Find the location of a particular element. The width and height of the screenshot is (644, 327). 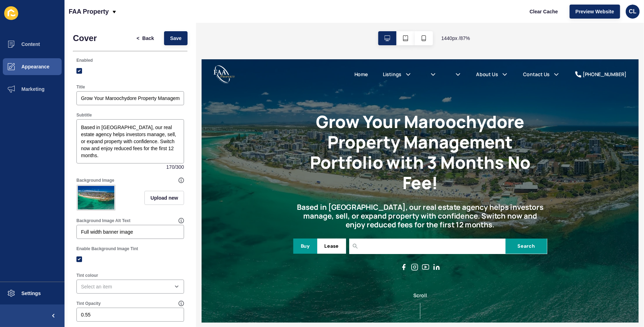

label: Background Image Alt Text is located at coordinates (103, 221).